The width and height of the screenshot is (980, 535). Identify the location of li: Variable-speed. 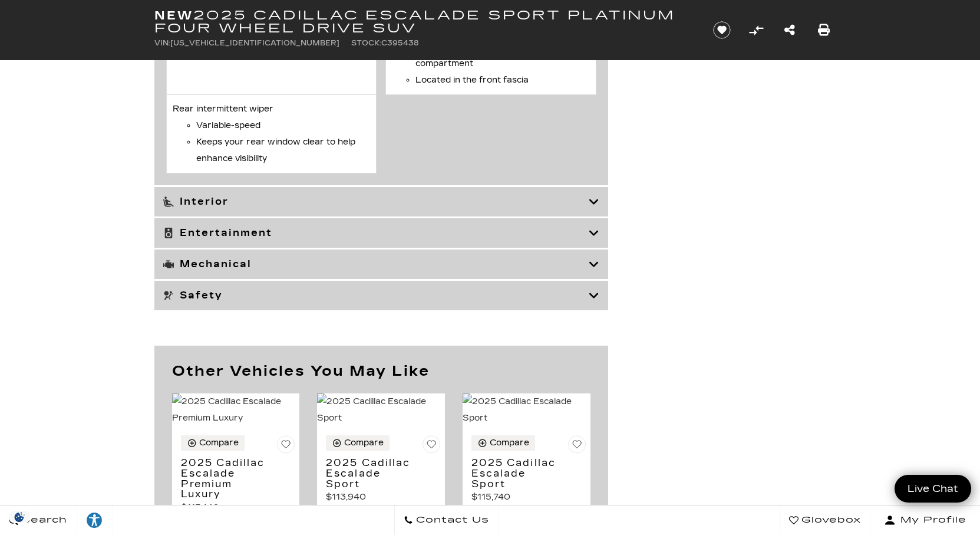
(283, 126).